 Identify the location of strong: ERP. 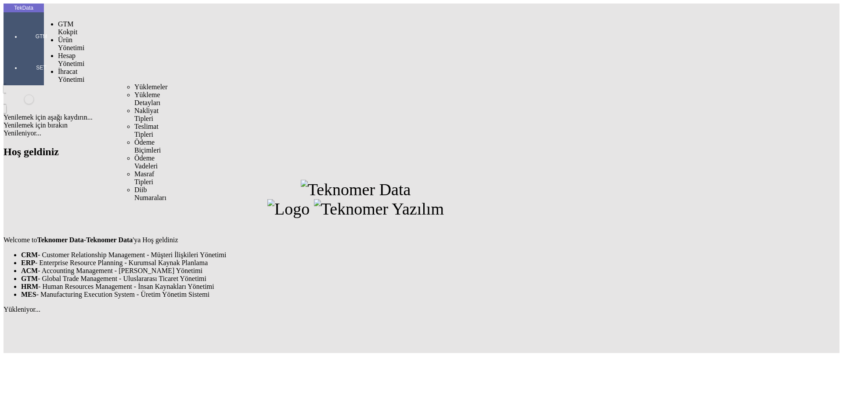
(28, 262).